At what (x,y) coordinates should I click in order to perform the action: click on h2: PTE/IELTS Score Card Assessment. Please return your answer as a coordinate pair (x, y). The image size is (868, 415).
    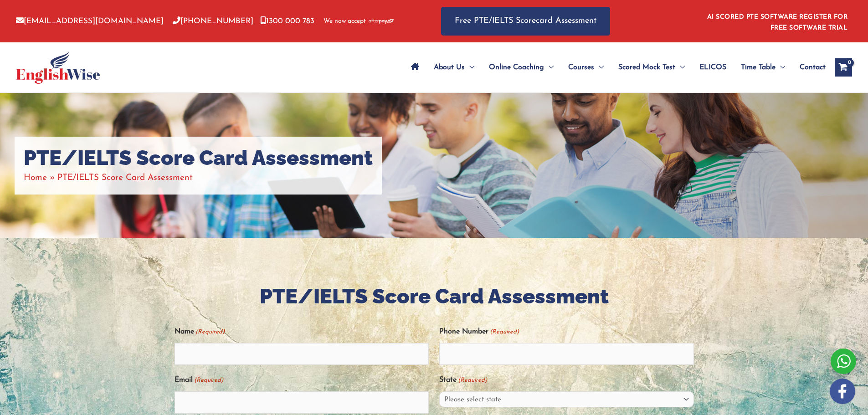
    Looking at the image, I should click on (434, 297).